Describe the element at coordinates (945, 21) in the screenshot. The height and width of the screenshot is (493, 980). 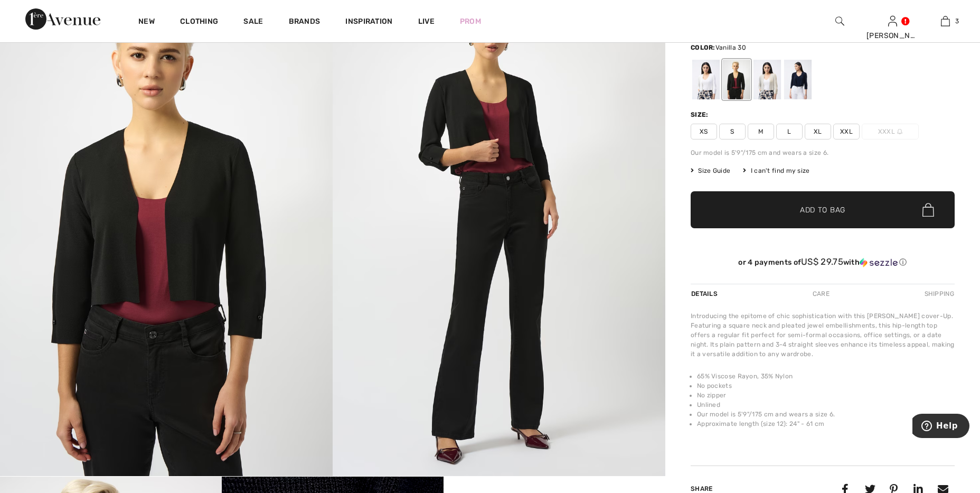
I see `img: My Bag` at that location.